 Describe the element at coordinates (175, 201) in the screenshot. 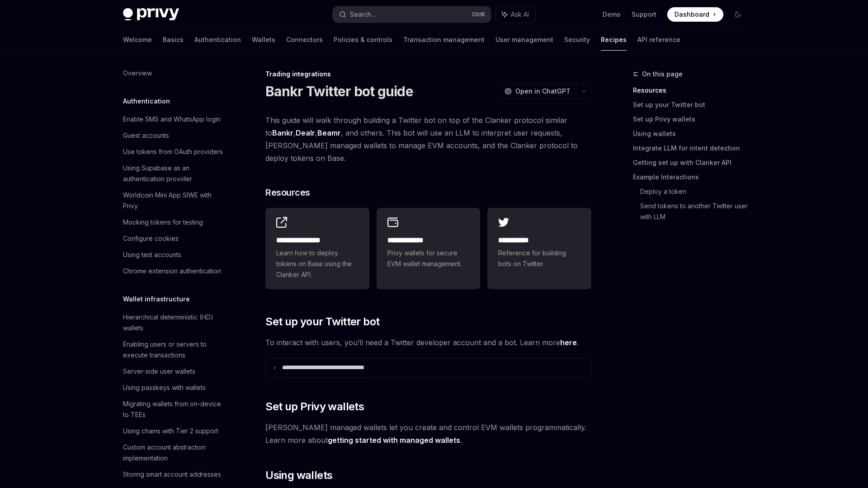

I see `div: Worldcoin Mini App SIWE with Privy` at that location.